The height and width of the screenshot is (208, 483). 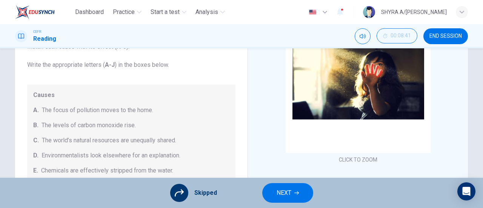 I want to click on h1: Reading, so click(x=45, y=39).